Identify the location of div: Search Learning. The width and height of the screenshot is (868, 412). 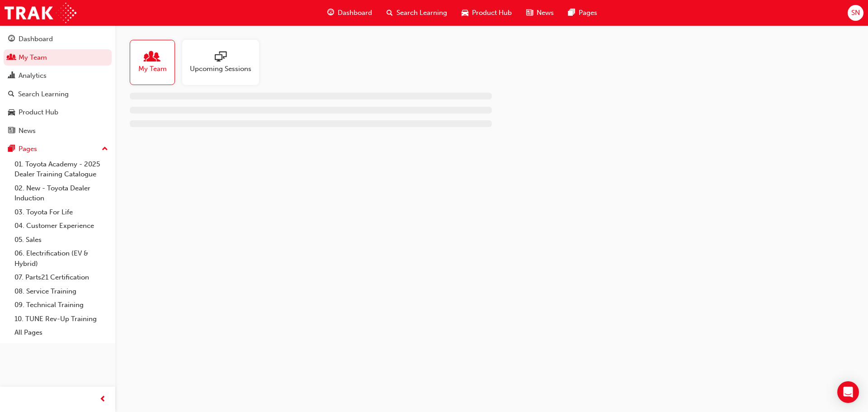
(43, 94).